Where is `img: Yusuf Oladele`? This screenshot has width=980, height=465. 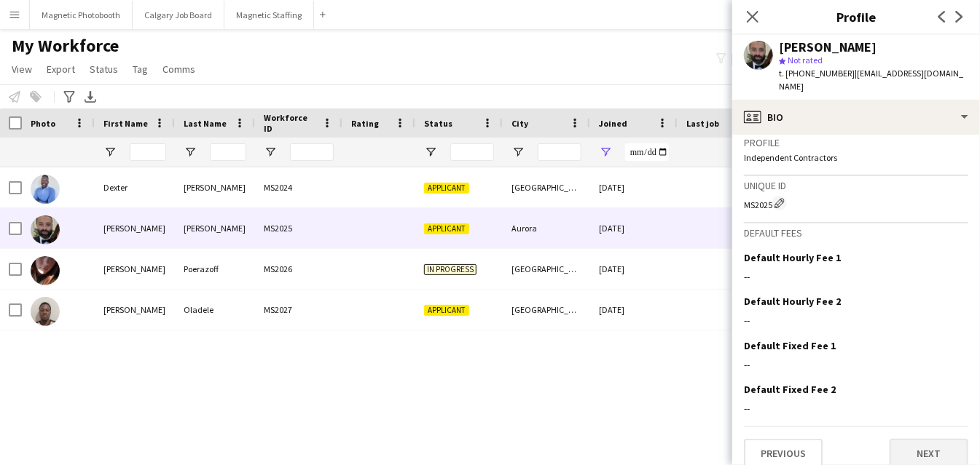
img: Yusuf Oladele is located at coordinates (45, 312).